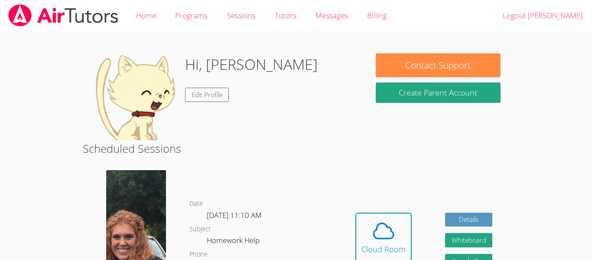 The height and width of the screenshot is (260, 592). I want to click on dt: Phone, so click(199, 254).